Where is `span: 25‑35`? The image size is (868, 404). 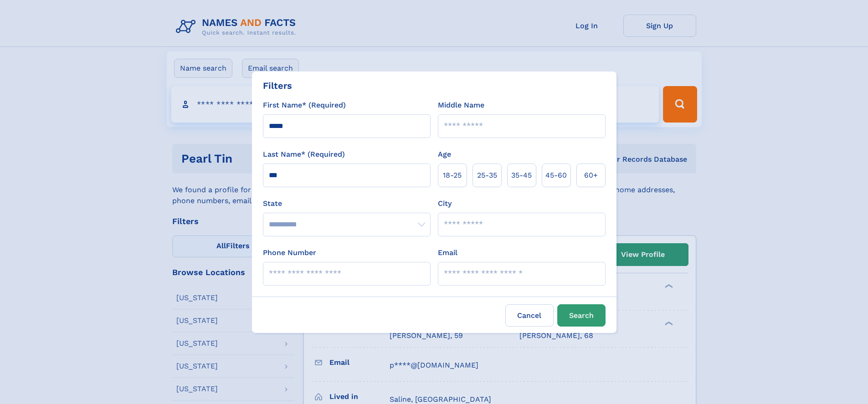 span: 25‑35 is located at coordinates (487, 176).